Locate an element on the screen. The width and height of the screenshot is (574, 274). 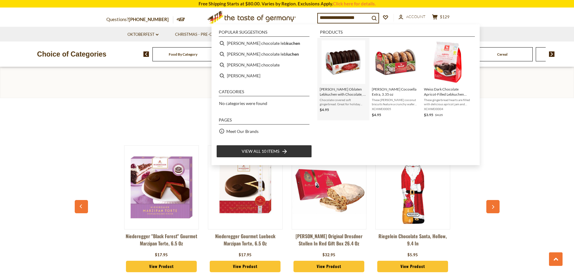
a: Meet Our Brands is located at coordinates (242, 131).